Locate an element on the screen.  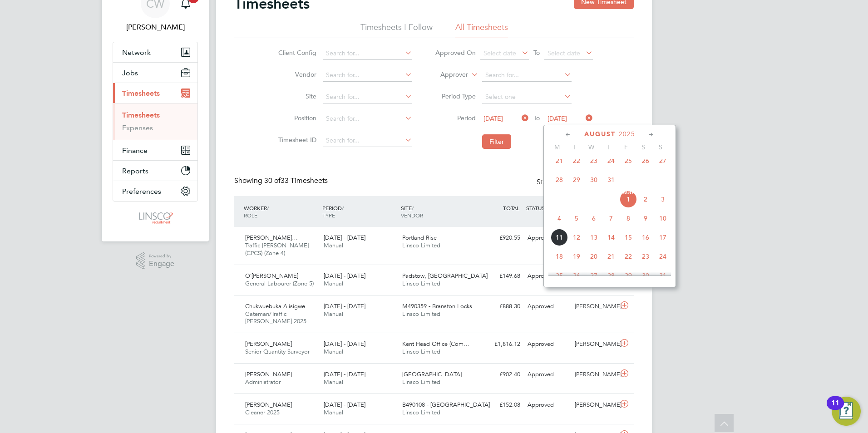
div: Timesheets is located at coordinates (155, 121).